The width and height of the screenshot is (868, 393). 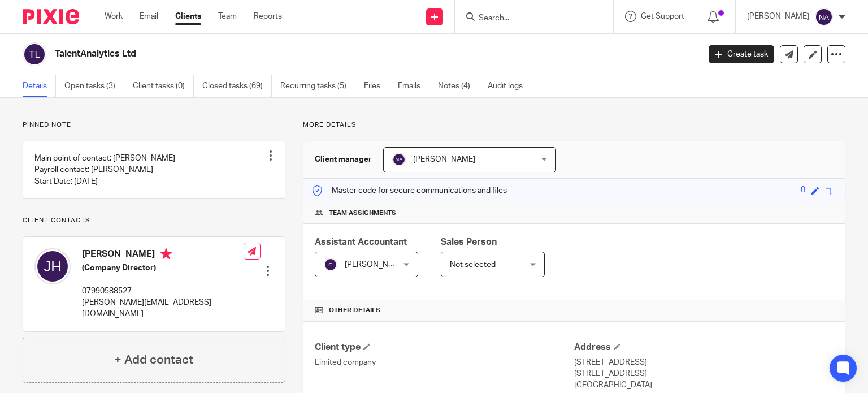 I want to click on p: 07990588527, so click(x=163, y=291).